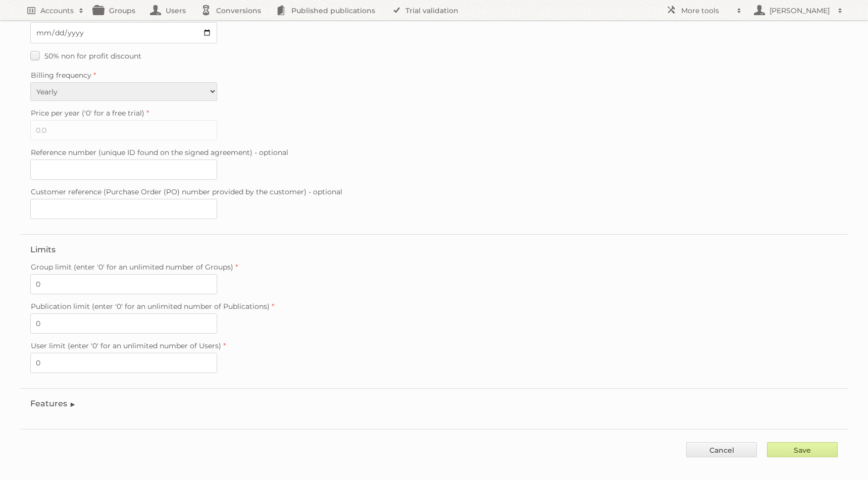 The height and width of the screenshot is (480, 868). What do you see at coordinates (721, 450) in the screenshot?
I see `a: Cancel` at bounding box center [721, 450].